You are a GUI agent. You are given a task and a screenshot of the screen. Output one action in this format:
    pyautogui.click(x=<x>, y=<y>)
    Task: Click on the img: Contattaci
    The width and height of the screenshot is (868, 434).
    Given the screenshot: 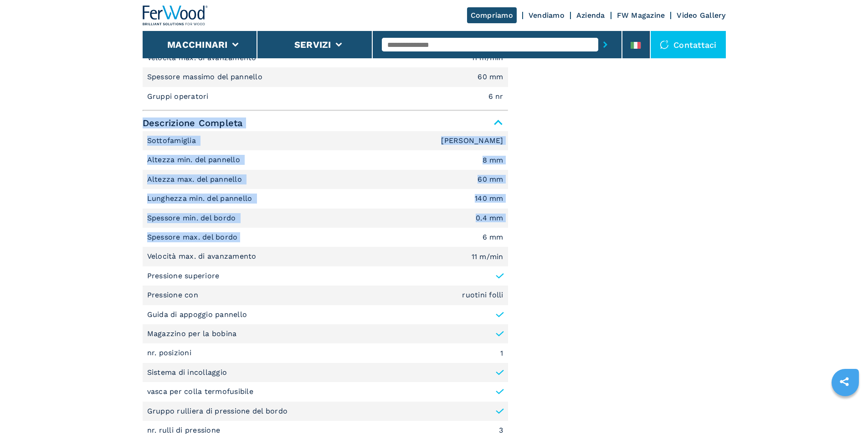 What is the action you would take?
    pyautogui.click(x=664, y=45)
    